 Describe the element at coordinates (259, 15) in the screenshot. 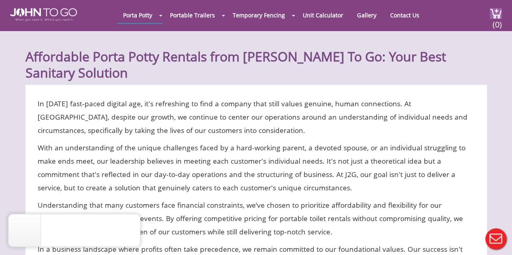

I see `a: Temporary Fencing` at that location.